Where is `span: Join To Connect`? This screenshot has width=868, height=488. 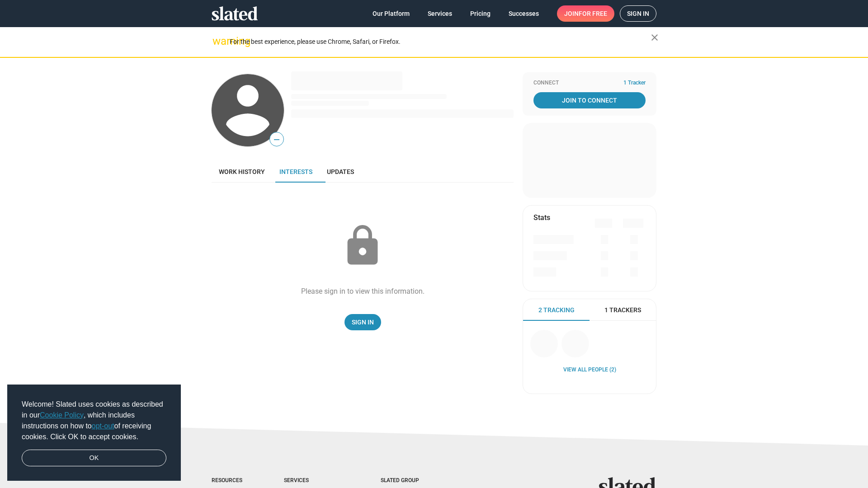
span: Join To Connect is located at coordinates (589, 100).